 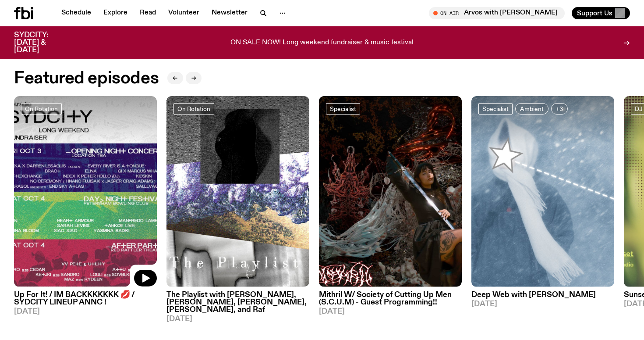 I want to click on p: ON SALE NOW! Long weekend fundraiser & music festival, so click(x=322, y=43).